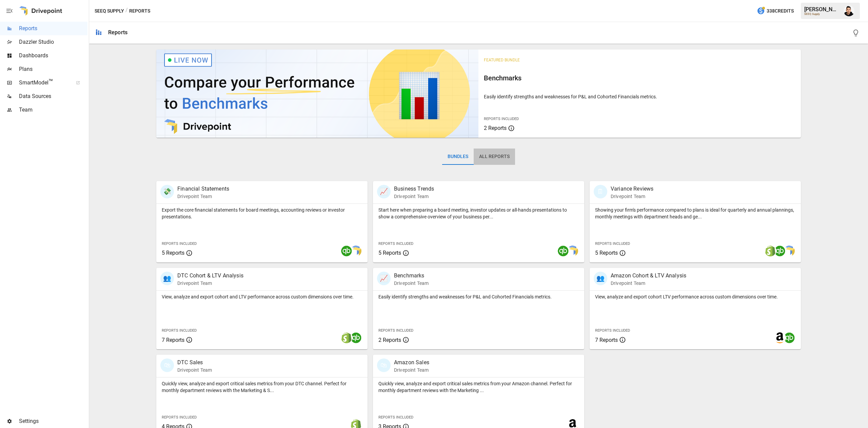 This screenshot has height=428, width=868. I want to click on div: Reports, so click(118, 32).